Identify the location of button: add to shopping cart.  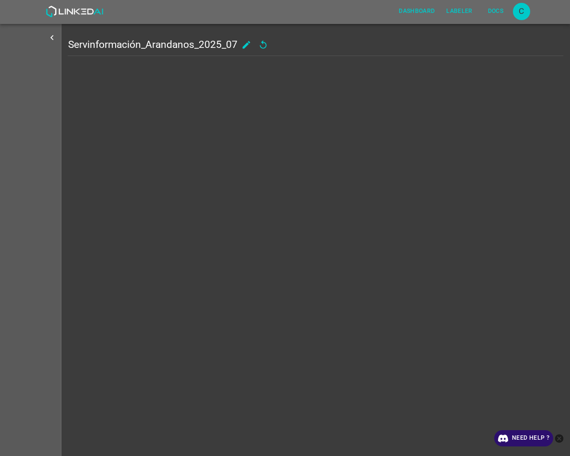
(246, 45).